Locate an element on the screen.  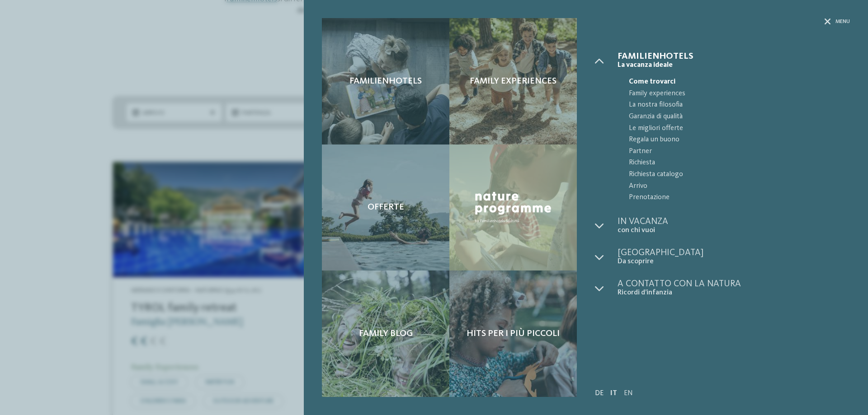
a: Familienhotels La vacanza ideale is located at coordinates (734, 60).